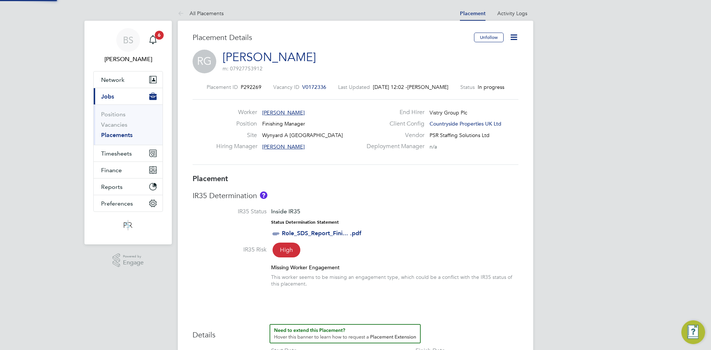 The height and width of the screenshot is (350, 711). Describe the element at coordinates (354, 87) in the screenshot. I see `label: Last Updated` at that location.